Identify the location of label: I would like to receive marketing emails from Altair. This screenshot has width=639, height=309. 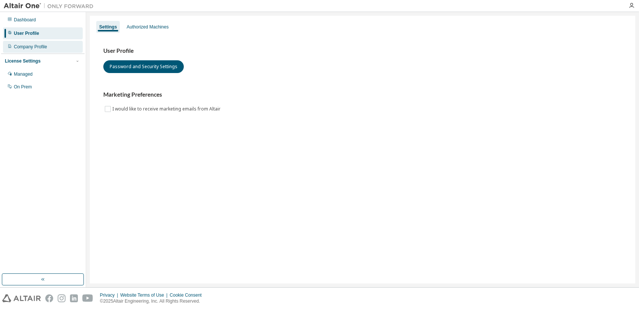
(167, 109).